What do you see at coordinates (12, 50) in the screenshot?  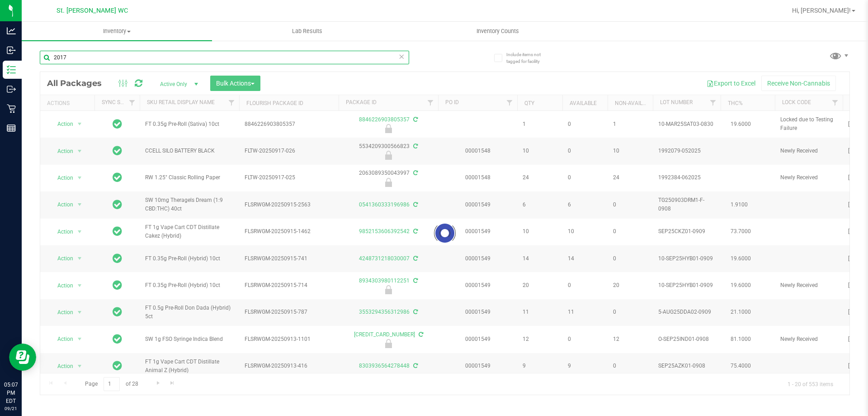 I see `inline-svg: Inbound` at bounding box center [12, 50].